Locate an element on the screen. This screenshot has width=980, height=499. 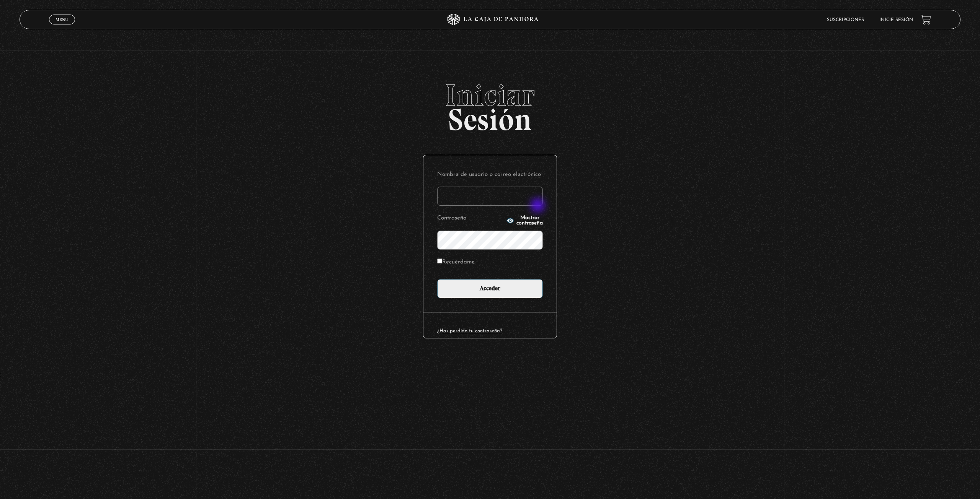
span: Menu is located at coordinates (62, 20).